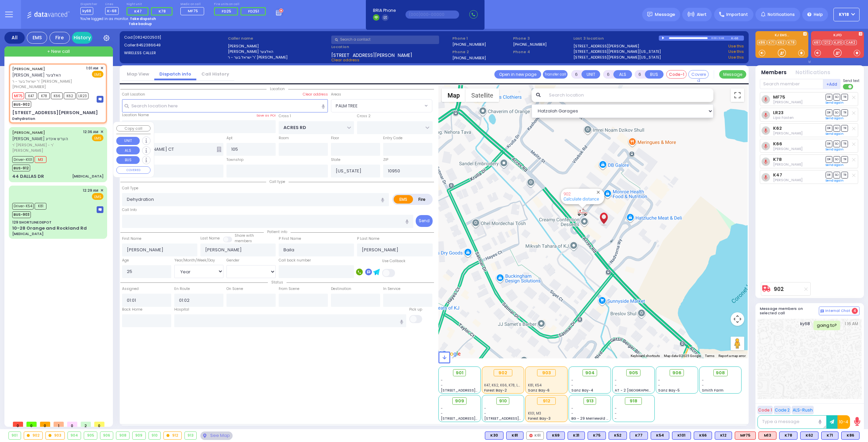 The width and height of the screenshot is (868, 442). Describe the element at coordinates (604, 217) in the screenshot. I see `div: MENACHEM MENDEL HOLTZER` at that location.